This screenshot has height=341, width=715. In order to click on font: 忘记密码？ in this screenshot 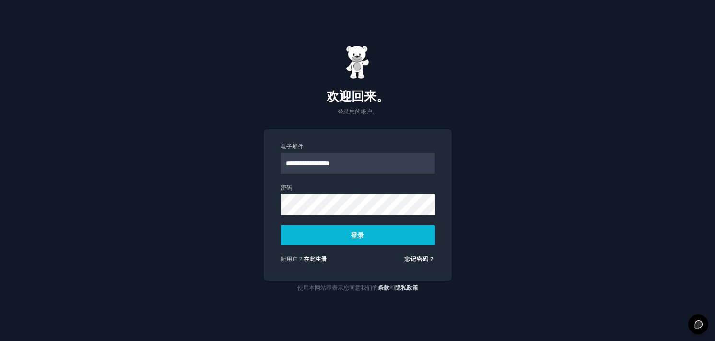, I will do `click(419, 259)`.